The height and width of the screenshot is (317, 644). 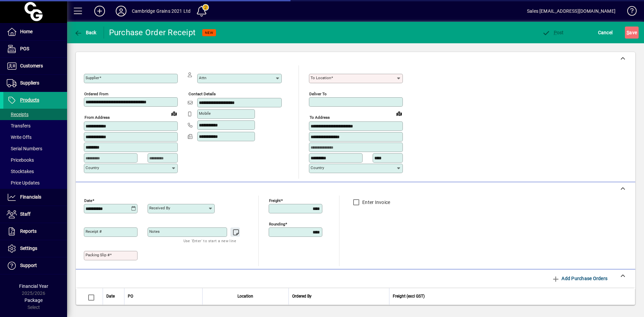 I want to click on mat-label: Received by, so click(x=160, y=208).